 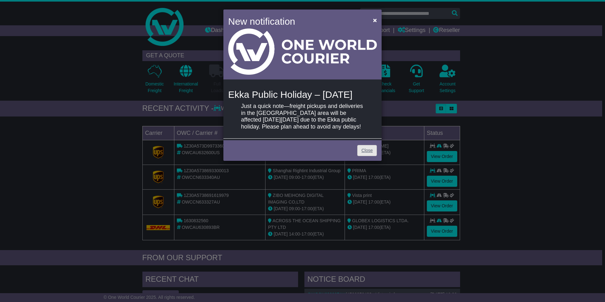 I want to click on img: Light, so click(x=302, y=52).